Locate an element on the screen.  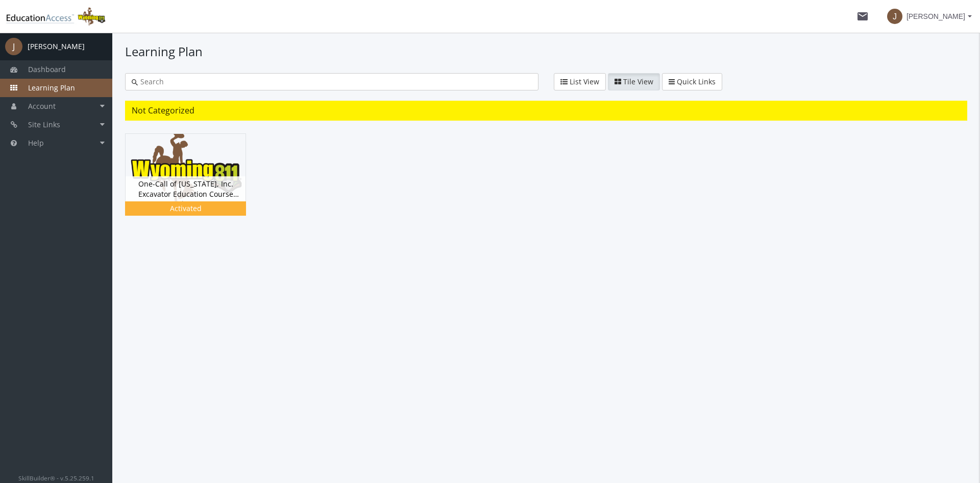
span: Learning Plan is located at coordinates (52, 88).